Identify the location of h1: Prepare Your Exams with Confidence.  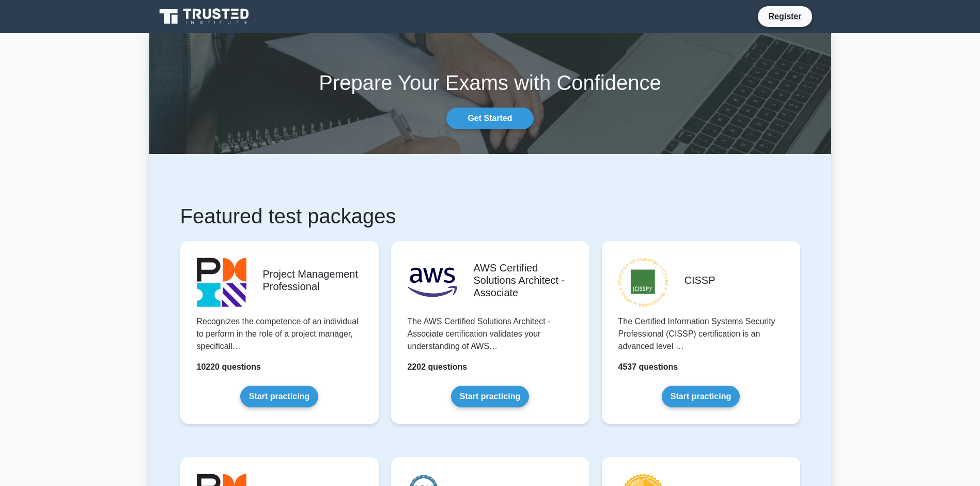
(490, 83).